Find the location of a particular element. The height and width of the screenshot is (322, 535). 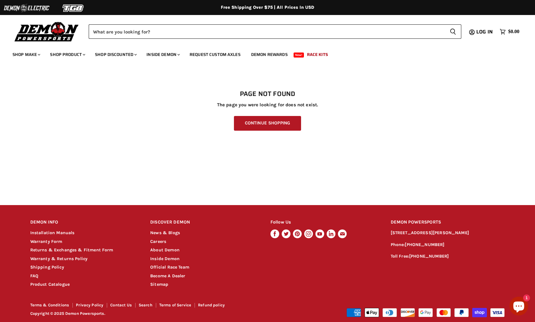

img: TGB Logo 2 is located at coordinates (73, 8).